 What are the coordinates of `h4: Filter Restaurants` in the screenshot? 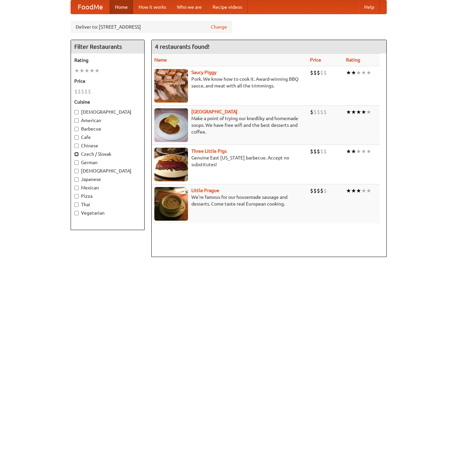 It's located at (108, 47).